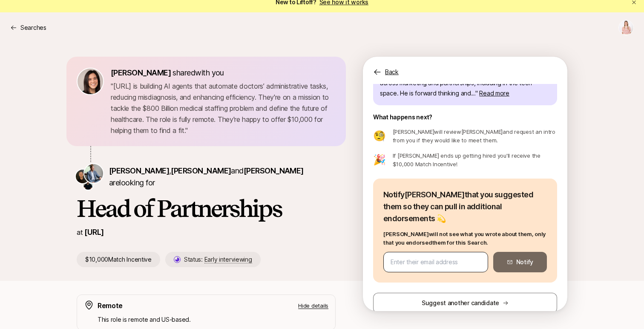 Image resolution: width=644 pixels, height=329 pixels. What do you see at coordinates (206, 209) in the screenshot?
I see `h1: Head of Partnerships` at bounding box center [206, 209].